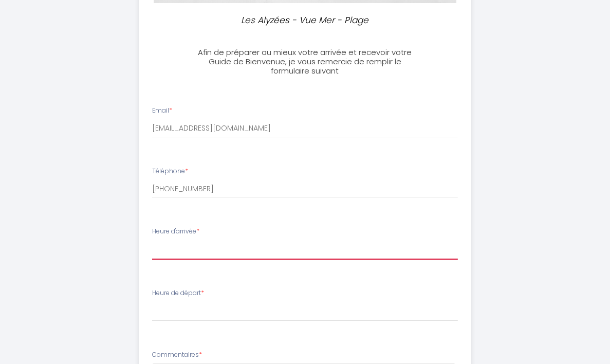  What do you see at coordinates (162, 111) in the screenshot?
I see `label: Email` at bounding box center [162, 111].